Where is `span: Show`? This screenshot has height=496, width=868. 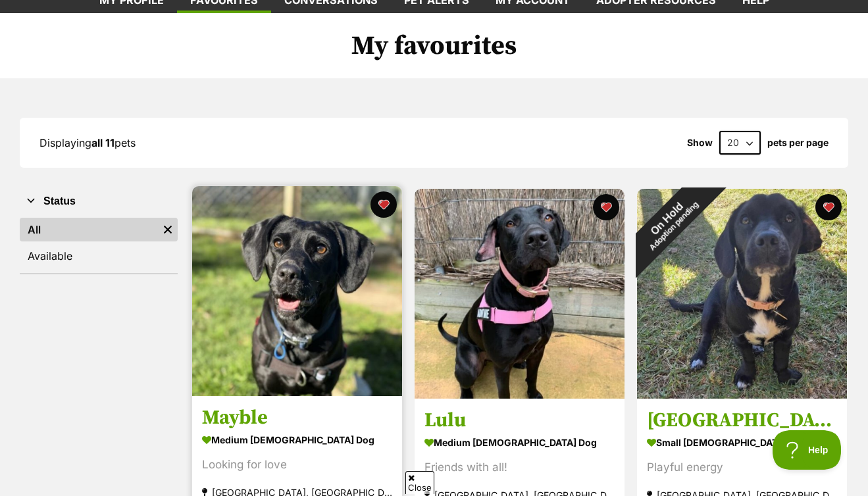
span: Show is located at coordinates (700, 143).